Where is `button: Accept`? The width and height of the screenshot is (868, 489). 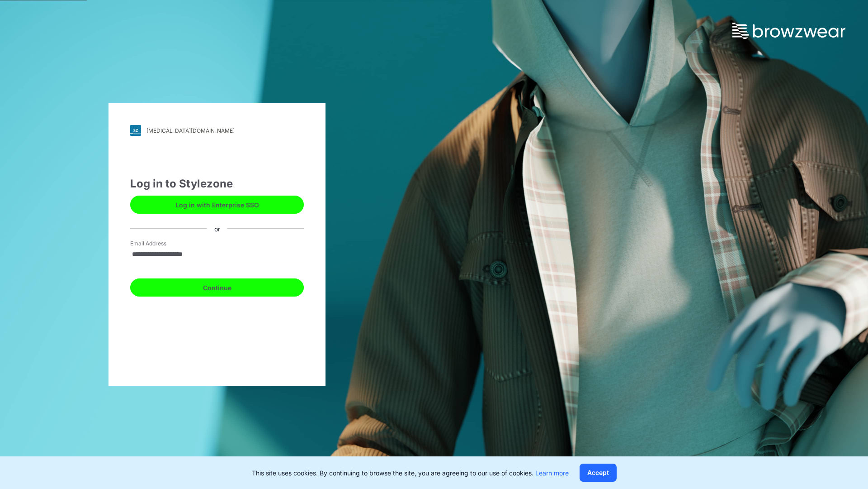
button: Accept is located at coordinates (598, 473).